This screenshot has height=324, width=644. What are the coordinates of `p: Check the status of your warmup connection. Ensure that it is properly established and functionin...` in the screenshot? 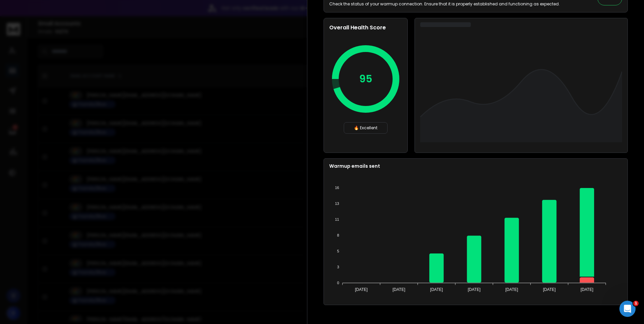 It's located at (445, 4).